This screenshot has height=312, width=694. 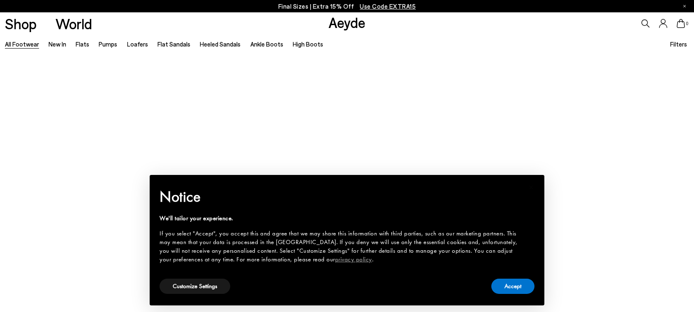 I want to click on h2: Notice, so click(x=340, y=196).